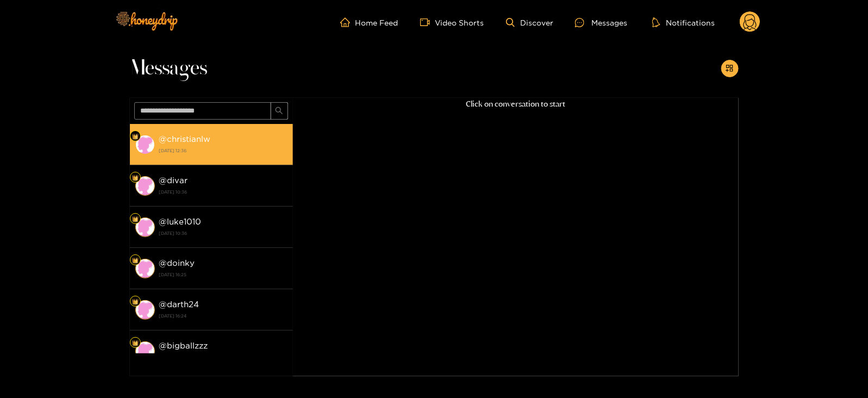 The width and height of the screenshot is (868, 398). Describe the element at coordinates (730, 69) in the screenshot. I see `button: appstore-add` at that location.